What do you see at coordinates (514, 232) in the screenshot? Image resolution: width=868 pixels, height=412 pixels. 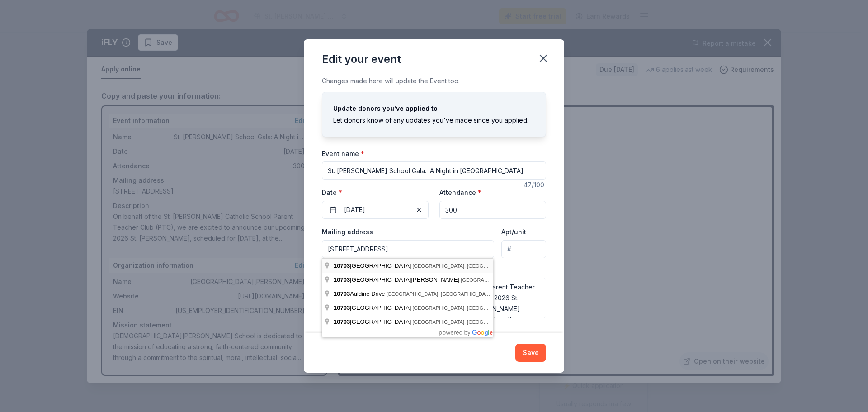 I see `label: Apt/unit` at bounding box center [514, 232].